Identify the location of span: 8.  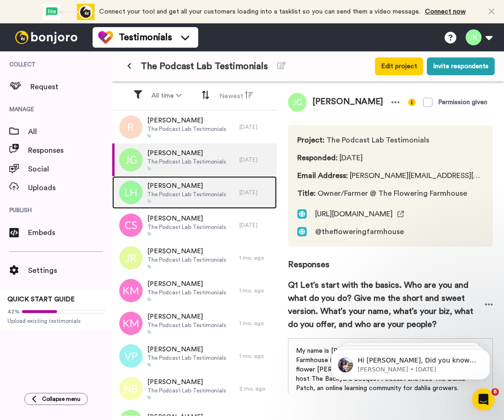
(495, 392).